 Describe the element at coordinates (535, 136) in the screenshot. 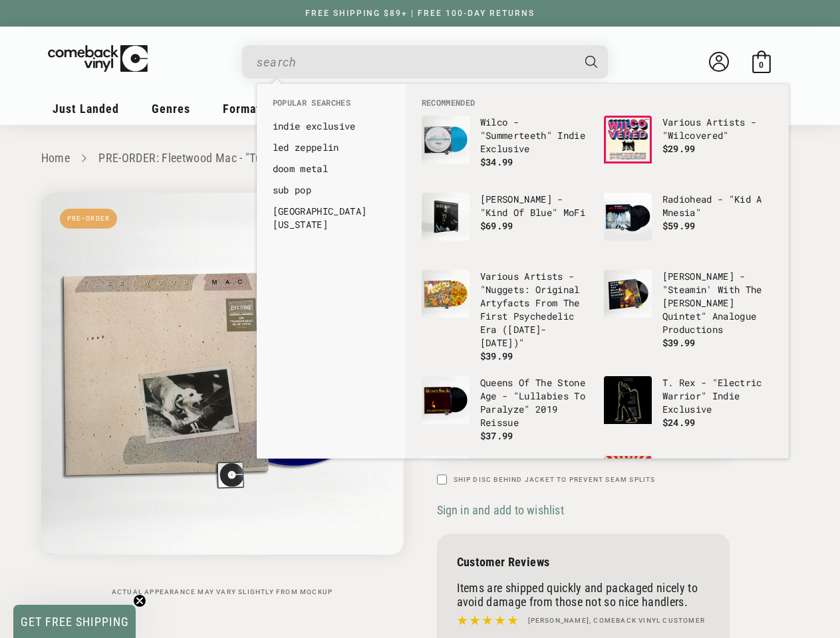

I see `p: Wilco - "Summerteeth" Indie Exclusive` at that location.